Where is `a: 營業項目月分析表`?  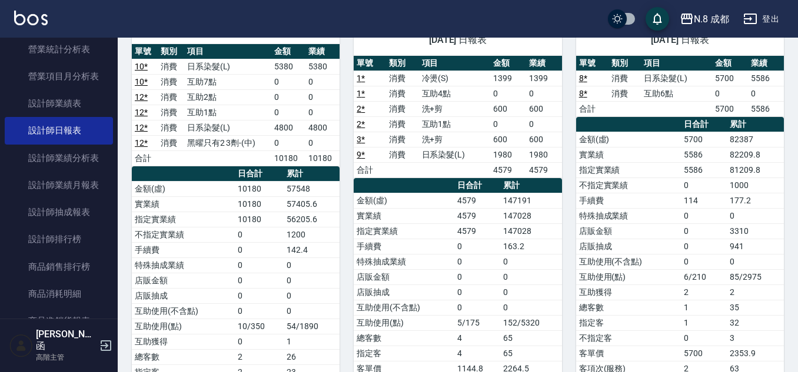
a: 營業項目月分析表 is located at coordinates (59, 76).